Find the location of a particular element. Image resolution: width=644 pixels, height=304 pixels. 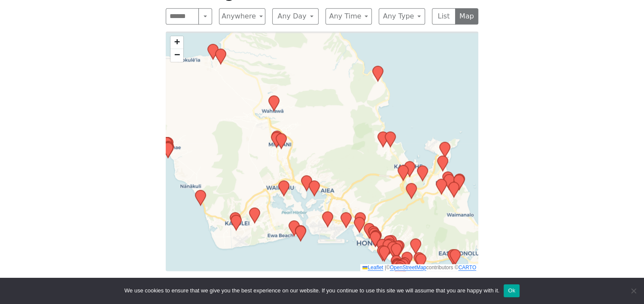

button: Any Time is located at coordinates (349, 17).